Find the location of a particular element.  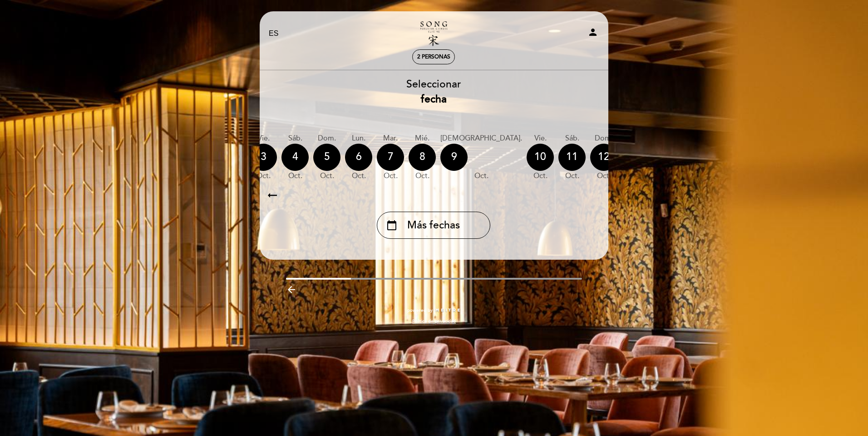

a: Song Peruvian Chinese Cuisine is located at coordinates (433, 33).